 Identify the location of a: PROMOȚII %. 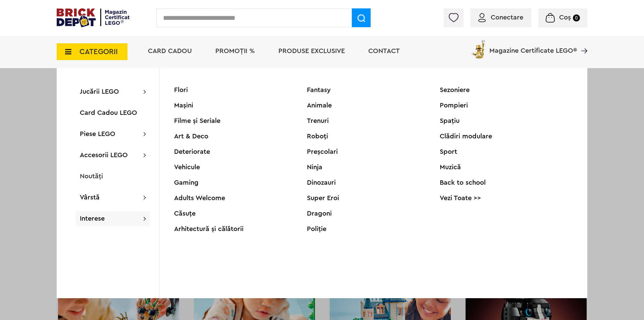
(235, 51).